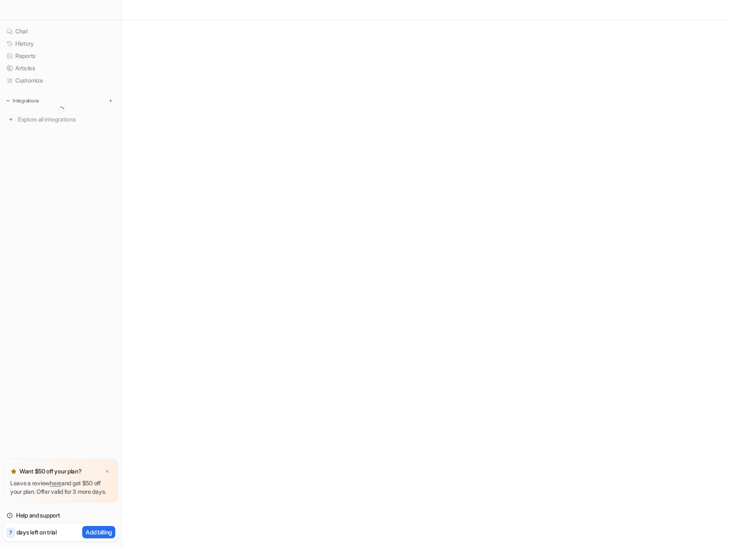 The height and width of the screenshot is (548, 729). I want to click on p: Want $50 off your plan?, so click(50, 471).